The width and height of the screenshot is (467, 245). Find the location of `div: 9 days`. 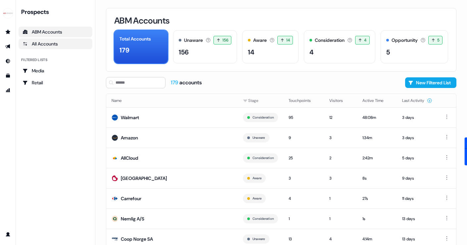

div: 9 days is located at coordinates (417, 178).